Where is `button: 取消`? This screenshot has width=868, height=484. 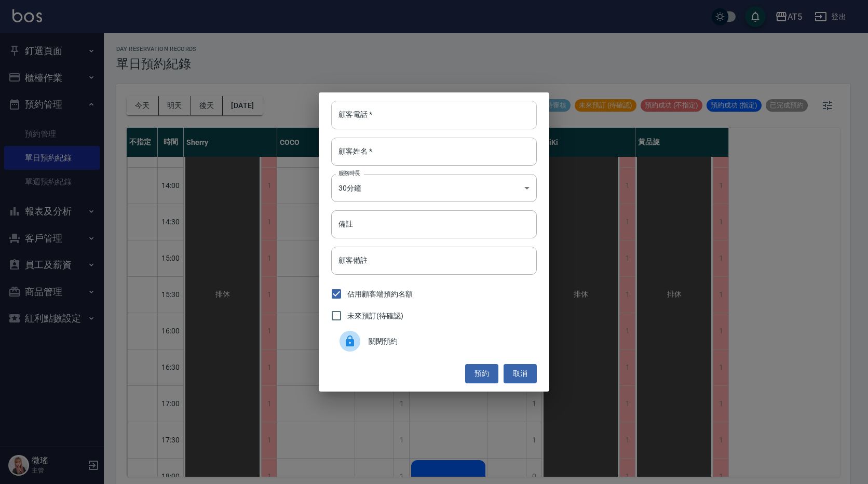
button: 取消 is located at coordinates (520, 373).